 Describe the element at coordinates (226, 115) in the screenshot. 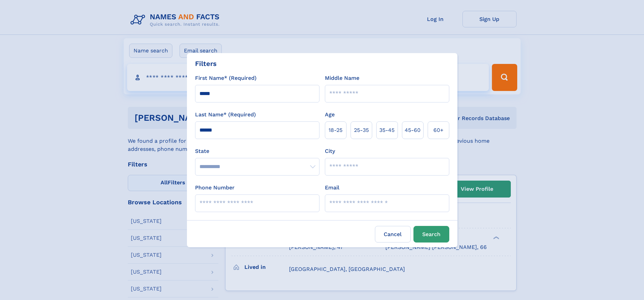

I see `label: Last Name* (Required)` at that location.